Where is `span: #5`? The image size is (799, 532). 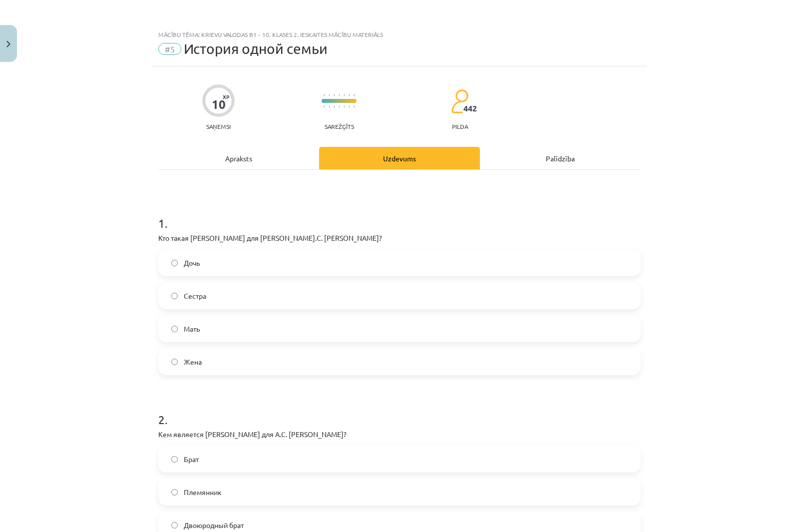
span: #5 is located at coordinates (170, 49).